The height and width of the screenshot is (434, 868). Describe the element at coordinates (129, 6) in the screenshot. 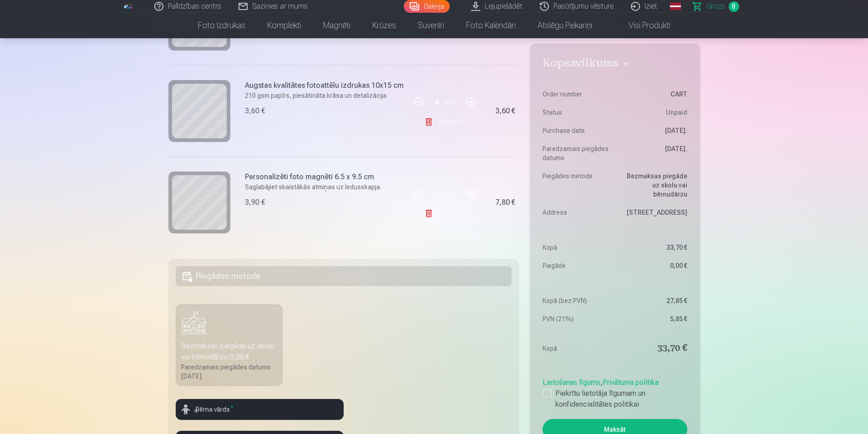

I see `img: /fa1` at that location.